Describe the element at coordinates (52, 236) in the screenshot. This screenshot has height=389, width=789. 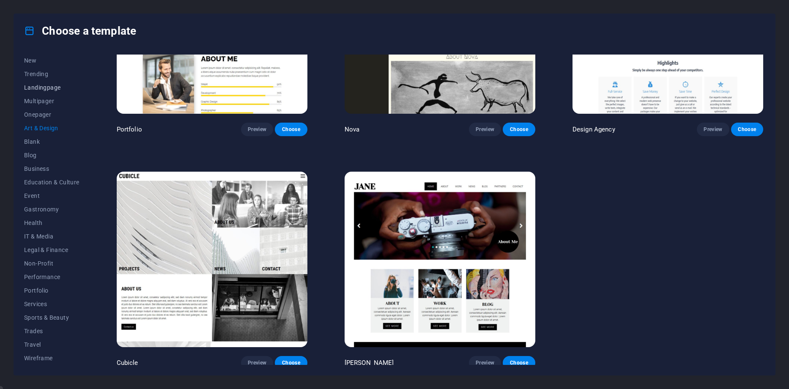
I see `button: IT & Media` at that location.